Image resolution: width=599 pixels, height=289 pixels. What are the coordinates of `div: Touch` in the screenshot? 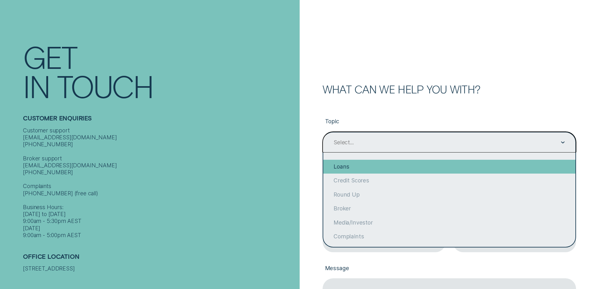 It's located at (105, 86).